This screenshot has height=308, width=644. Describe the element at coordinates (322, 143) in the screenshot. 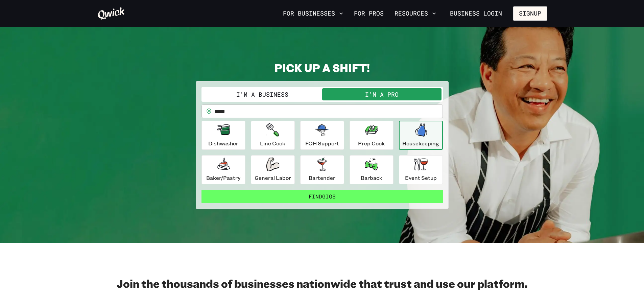

I see `p: FOH Support` at that location.